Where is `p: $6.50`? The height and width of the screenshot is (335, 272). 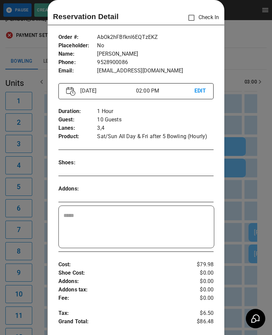
p: $6.50 is located at coordinates (200, 313).